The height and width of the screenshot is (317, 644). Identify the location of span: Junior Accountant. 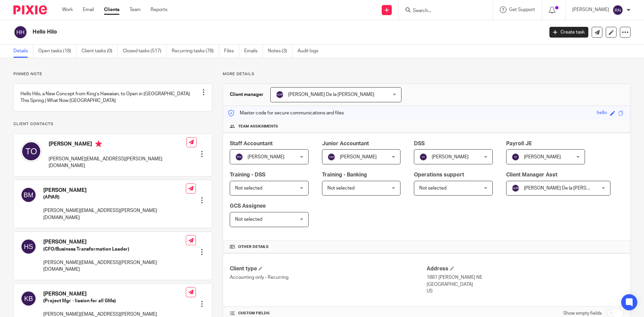
(345, 143).